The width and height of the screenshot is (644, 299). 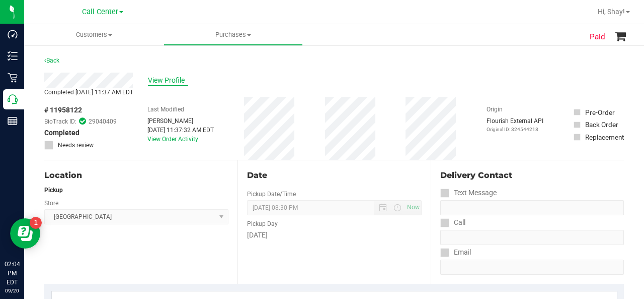 I want to click on inline-svg: Inventory, so click(x=13, y=56).